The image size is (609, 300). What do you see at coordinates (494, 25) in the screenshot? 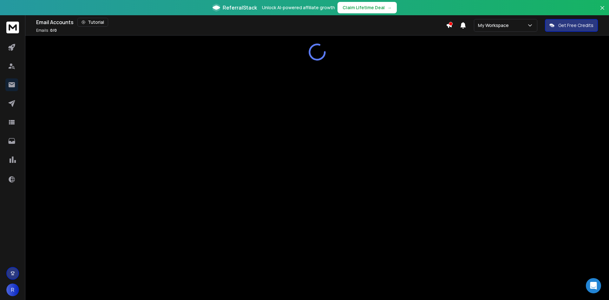
I see `p: My Workspace` at bounding box center [494, 25].